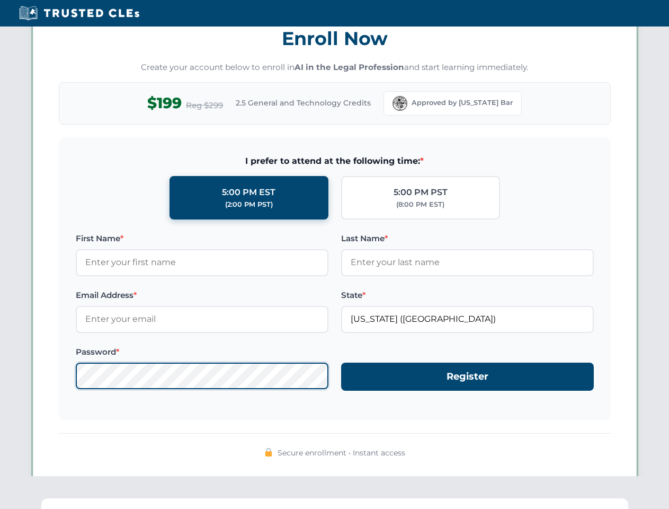  I want to click on div: 5:00 PM PST, so click(421, 192).